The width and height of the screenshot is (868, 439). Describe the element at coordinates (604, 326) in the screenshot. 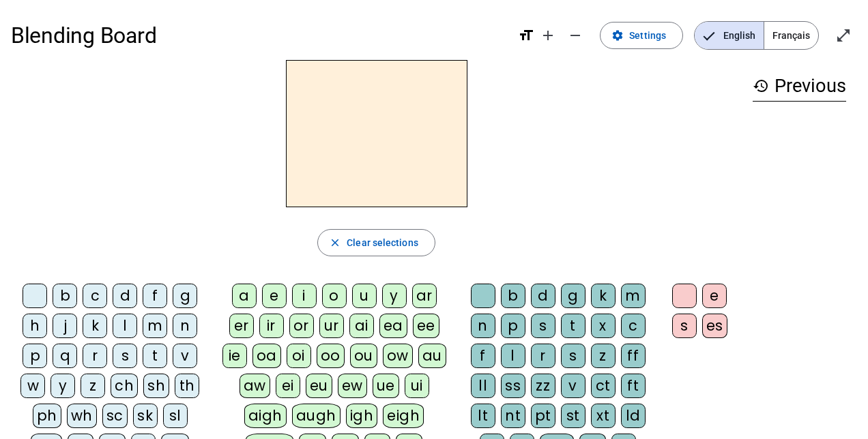

I see `div: x` at that location.